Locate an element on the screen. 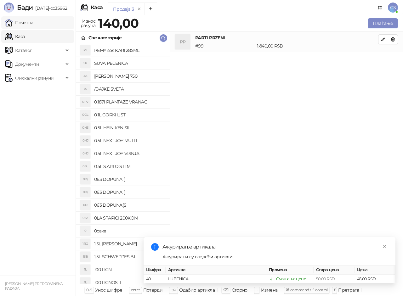 The width and height of the screenshot is (403, 296). div: Потврди is located at coordinates (153, 290).